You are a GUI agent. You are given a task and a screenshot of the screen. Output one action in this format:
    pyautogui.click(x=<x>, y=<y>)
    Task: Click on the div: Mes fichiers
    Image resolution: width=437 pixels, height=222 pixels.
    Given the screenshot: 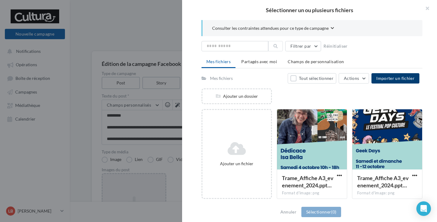 What is the action you would take?
    pyautogui.click(x=221, y=78)
    